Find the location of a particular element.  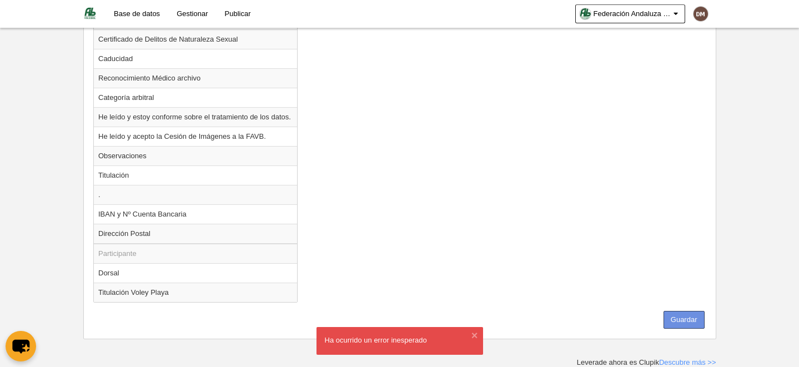

td: Certificado de Delitos de Naturaleza Sexual is located at coordinates (196, 39).